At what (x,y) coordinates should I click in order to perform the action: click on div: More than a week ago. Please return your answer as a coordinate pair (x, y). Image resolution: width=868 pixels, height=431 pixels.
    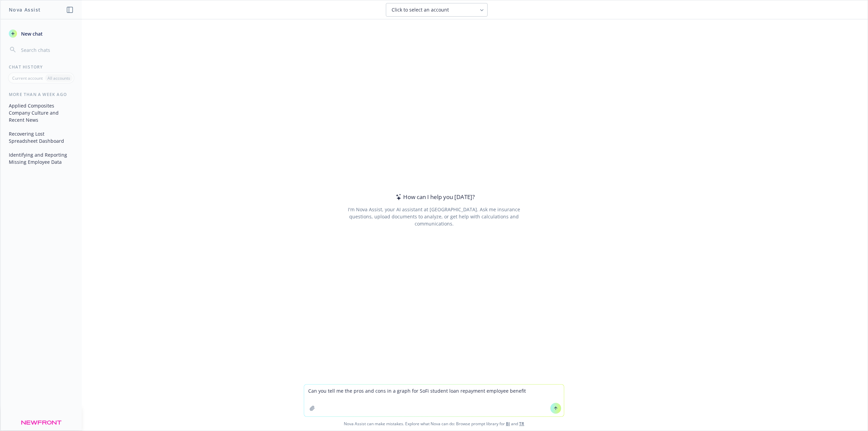
    Looking at the image, I should click on (41, 94).